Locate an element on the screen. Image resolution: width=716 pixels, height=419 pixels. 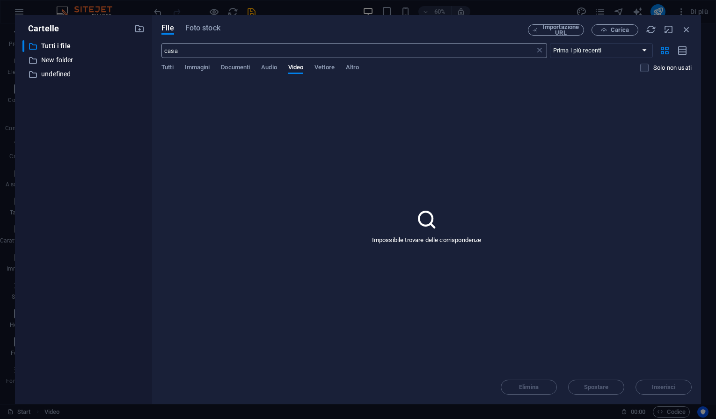
p: New folder is located at coordinates (84, 60).